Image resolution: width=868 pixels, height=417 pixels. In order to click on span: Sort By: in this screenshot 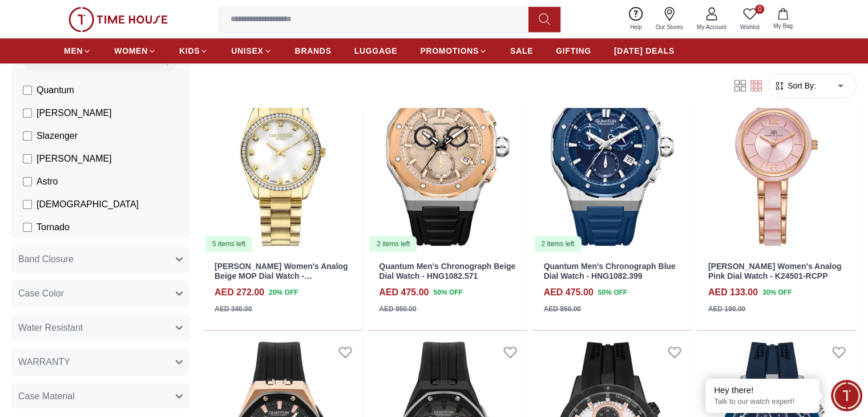, I will do `click(801, 86)`.